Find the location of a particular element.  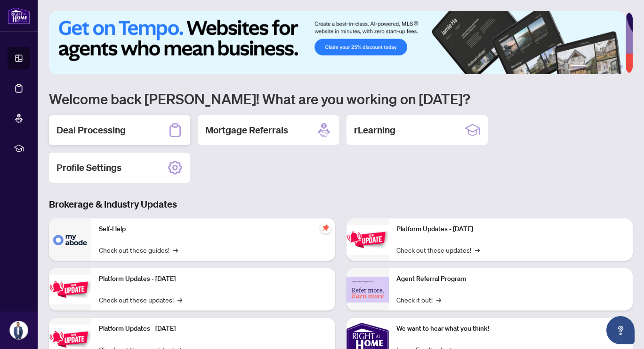

img: Profile Icon is located at coordinates (19, 330).